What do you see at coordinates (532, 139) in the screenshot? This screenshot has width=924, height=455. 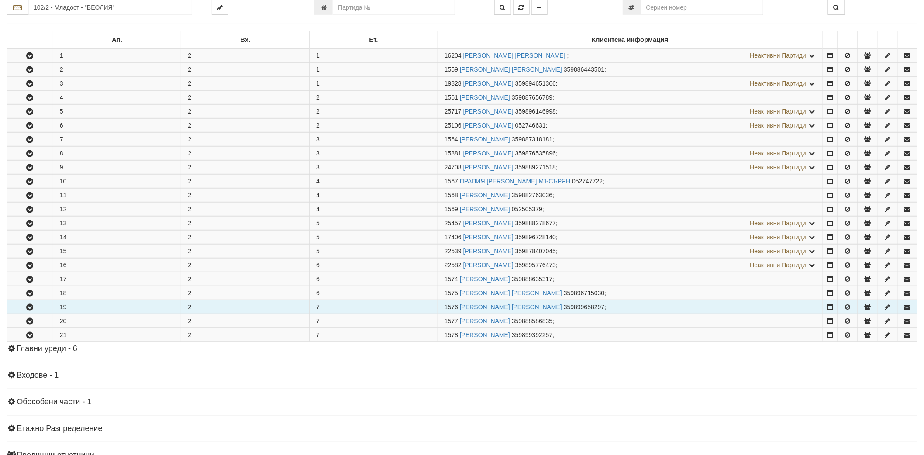 I see `span: 359887318181` at bounding box center [532, 139].